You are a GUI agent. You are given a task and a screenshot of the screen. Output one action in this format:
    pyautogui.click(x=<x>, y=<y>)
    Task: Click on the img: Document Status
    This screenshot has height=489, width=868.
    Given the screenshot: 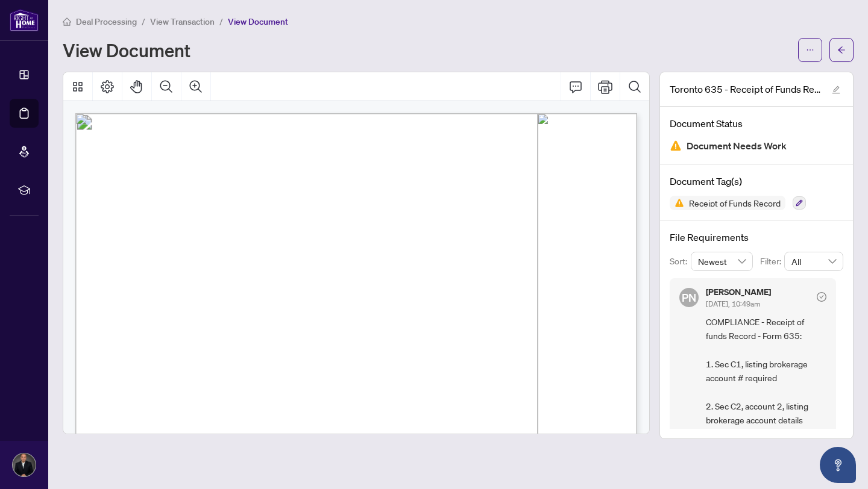 What is the action you would take?
    pyautogui.click(x=675, y=146)
    